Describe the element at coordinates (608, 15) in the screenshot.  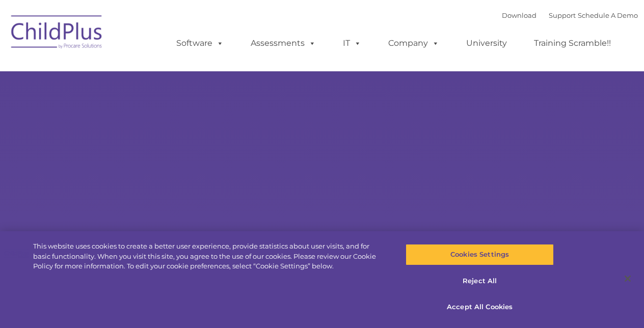
I see `a: Schedule A Demo` at that location.